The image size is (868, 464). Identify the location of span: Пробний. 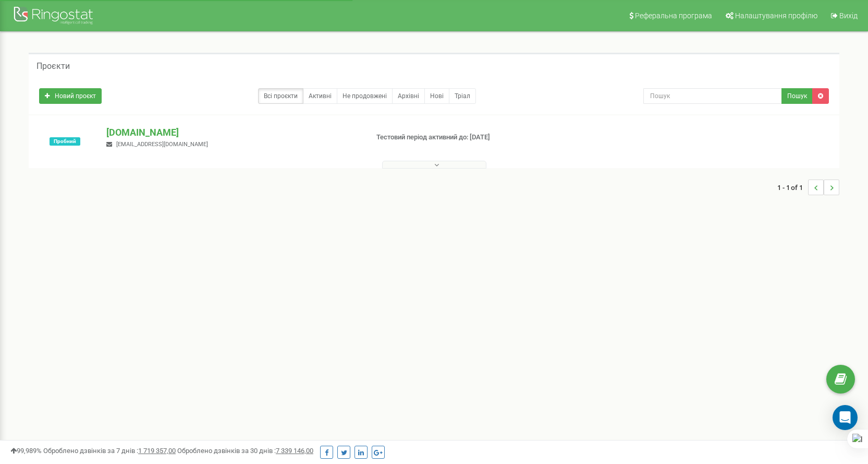
(65, 141).